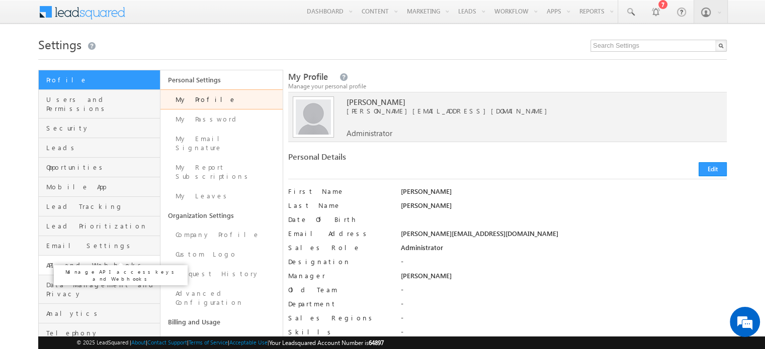 The width and height of the screenshot is (765, 349). I want to click on span: Lead Prioritization, so click(102, 226).